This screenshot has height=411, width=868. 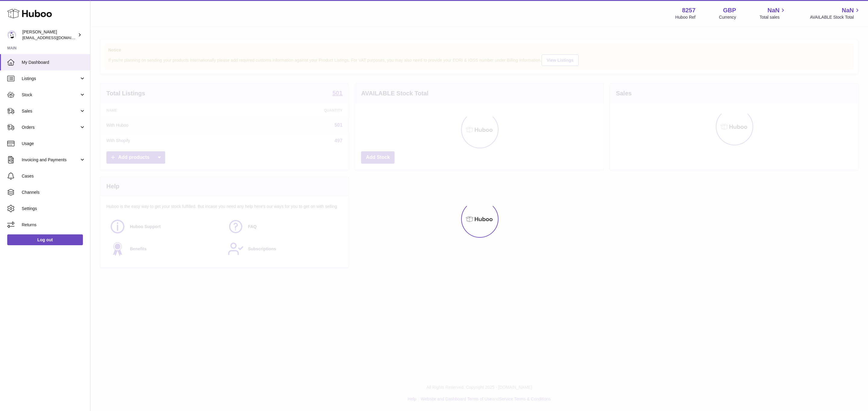 I want to click on a: NaN Total sales, so click(x=773, y=13).